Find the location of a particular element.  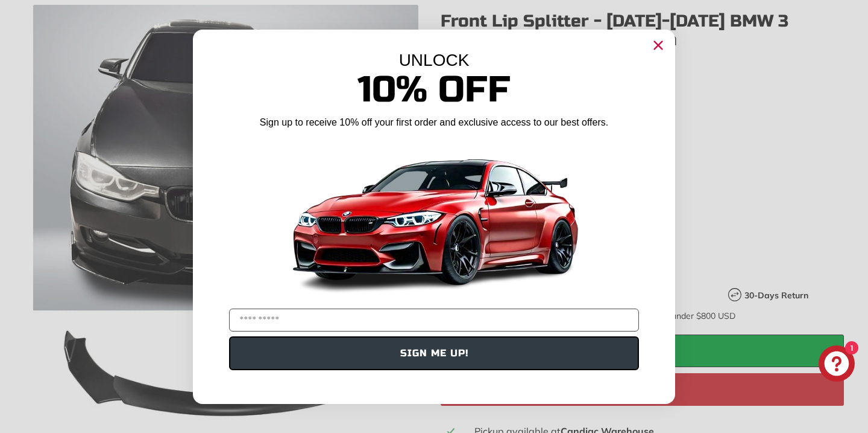

span: Sign up to receive 10% off your first order and exclusive access to our best offers. is located at coordinates (434, 122).